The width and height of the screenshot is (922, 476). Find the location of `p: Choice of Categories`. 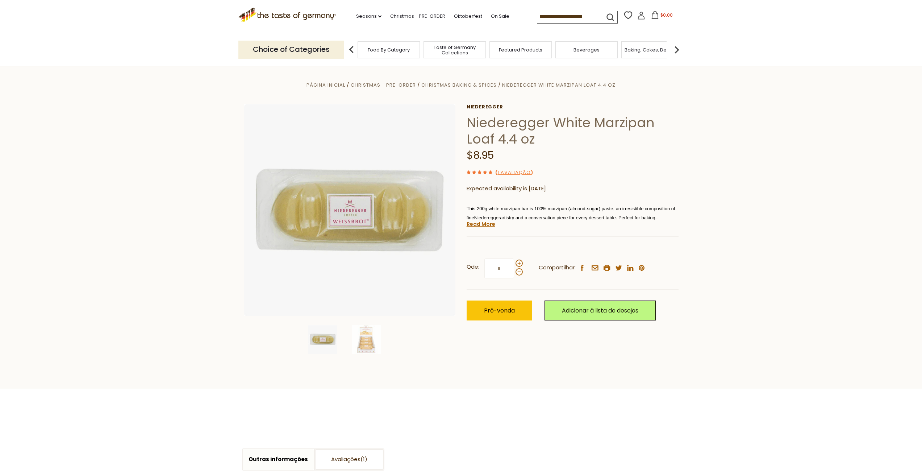

p: Choice of Categories is located at coordinates (291, 49).